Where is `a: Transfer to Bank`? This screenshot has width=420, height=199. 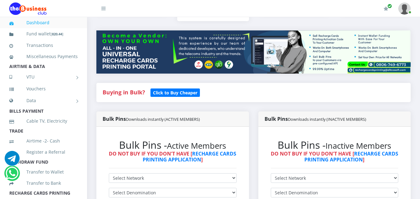
a: Transfer to Bank is located at coordinates (44, 184).